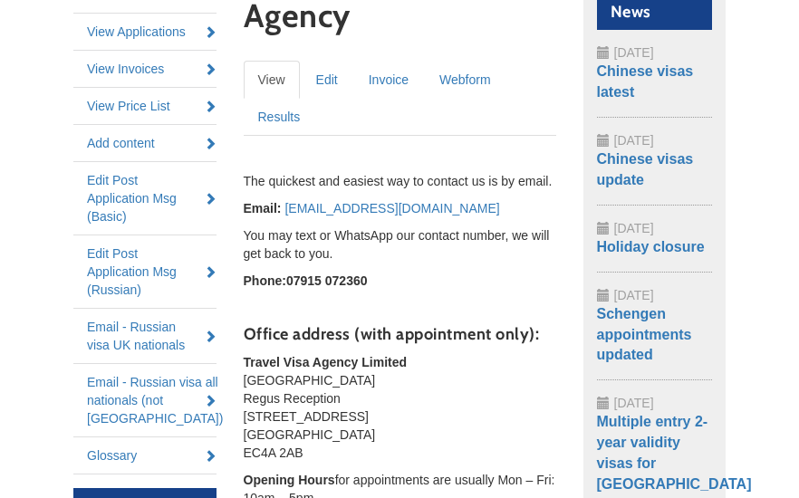  Describe the element at coordinates (289, 480) in the screenshot. I see `strong: Opening Hours` at that location.